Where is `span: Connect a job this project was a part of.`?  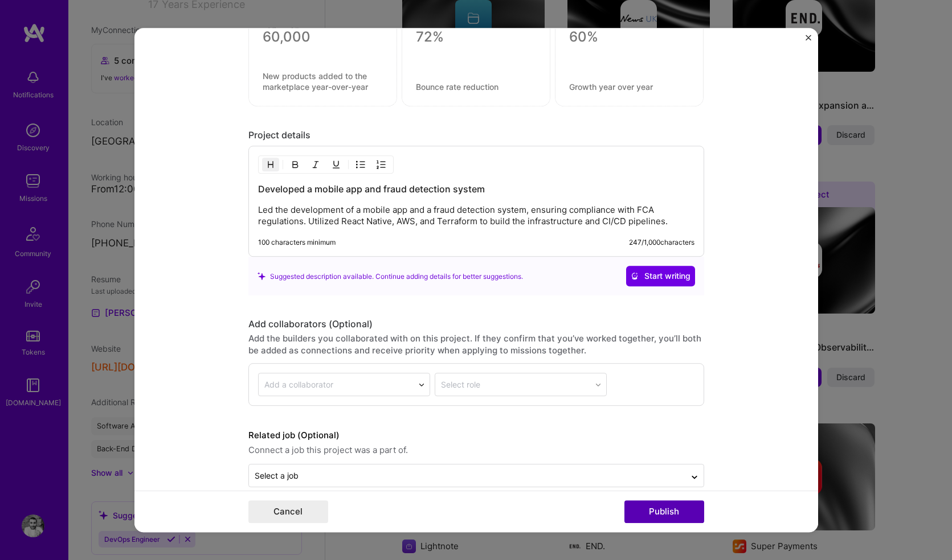 span: Connect a job this project was a part of. is located at coordinates (476, 451).